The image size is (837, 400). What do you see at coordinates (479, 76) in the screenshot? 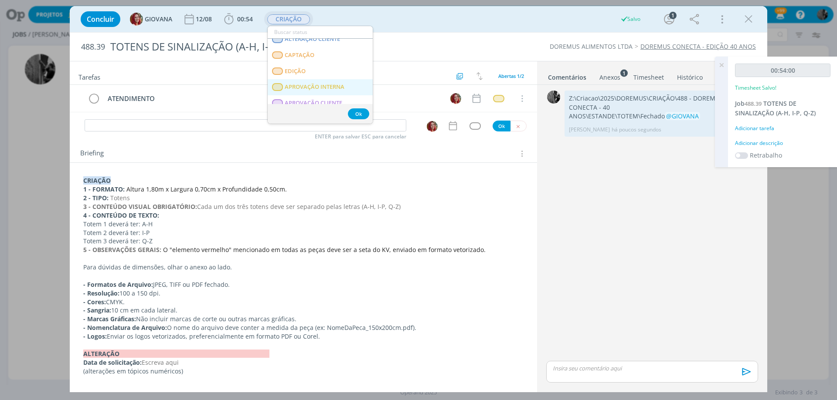
I see `img: arrow-down-up.svg` at bounding box center [479, 76].